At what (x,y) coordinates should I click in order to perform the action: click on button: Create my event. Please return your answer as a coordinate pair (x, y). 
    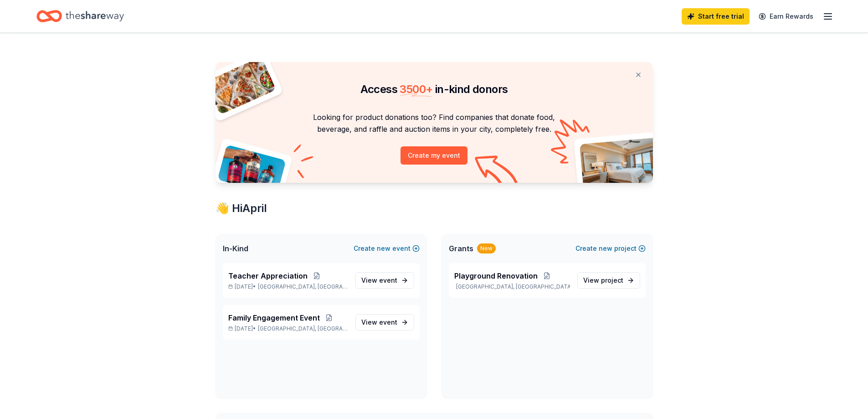
    Looking at the image, I should click on (434, 155).